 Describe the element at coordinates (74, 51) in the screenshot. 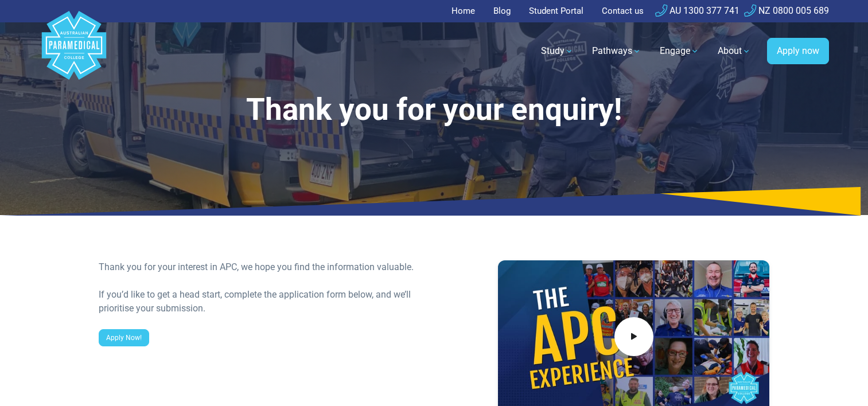

I see `a: Australian Paramedical College` at that location.